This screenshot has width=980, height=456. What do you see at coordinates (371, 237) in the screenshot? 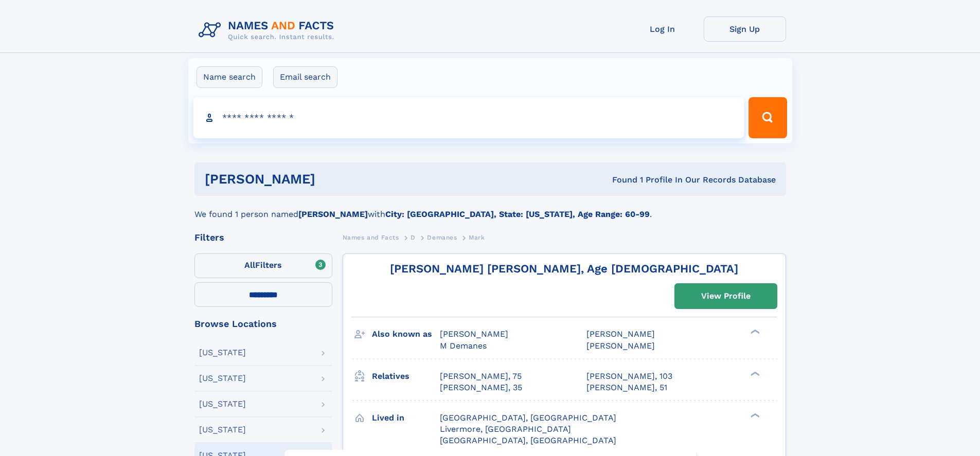
I see `a: Names and Facts` at bounding box center [371, 237].